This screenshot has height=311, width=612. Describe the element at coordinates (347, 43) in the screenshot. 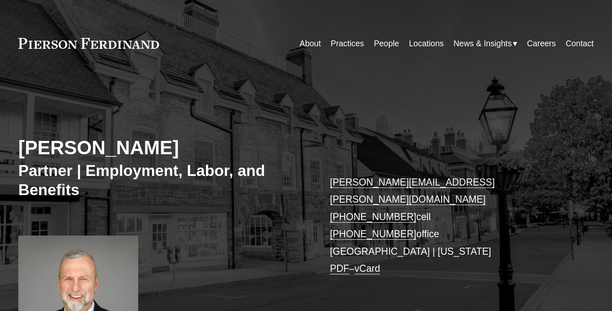

I see `a: Practices` at that location.